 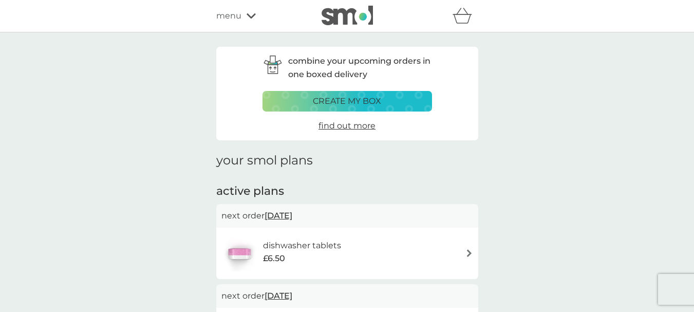 What do you see at coordinates (347, 101) in the screenshot?
I see `button: create my box` at bounding box center [347, 101].